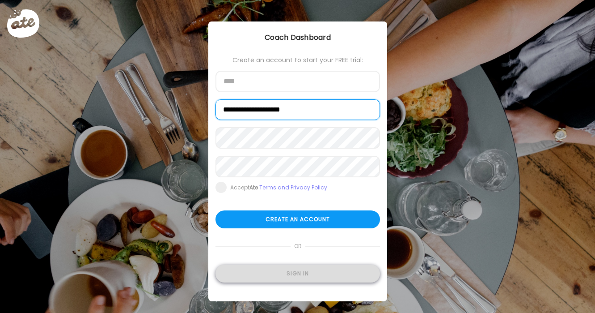  I want to click on a: Terms and Privacy Policy, so click(293, 187).